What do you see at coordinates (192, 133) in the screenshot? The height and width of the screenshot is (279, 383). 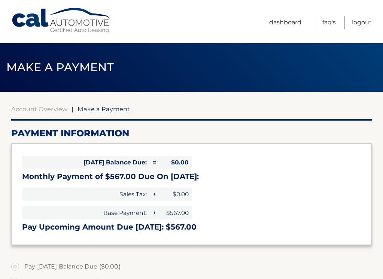 I see `h2: Payment Information` at bounding box center [192, 133].